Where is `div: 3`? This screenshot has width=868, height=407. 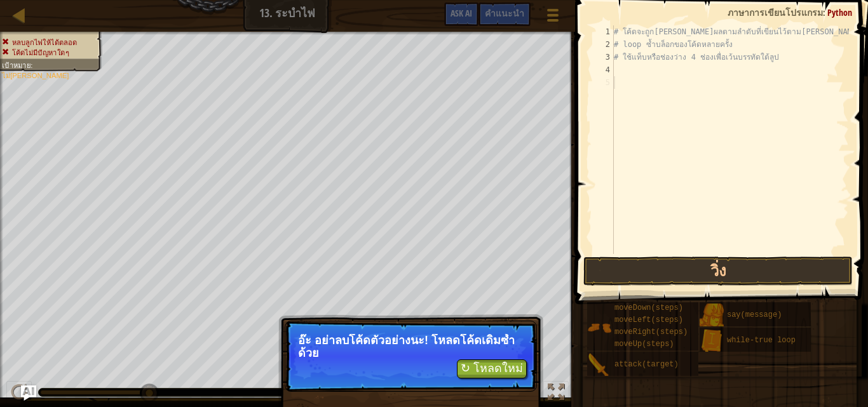 div: 3 is located at coordinates (602, 57).